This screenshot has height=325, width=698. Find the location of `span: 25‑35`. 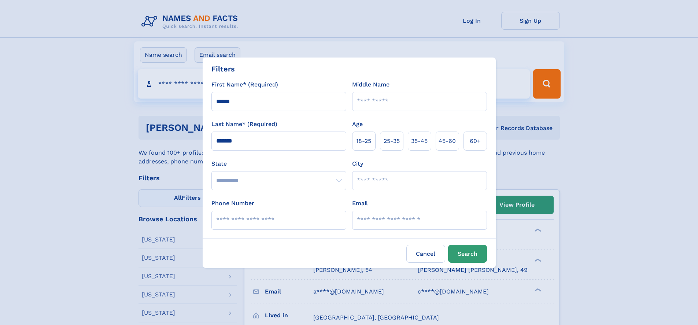

span: 25‑35 is located at coordinates (392, 141).